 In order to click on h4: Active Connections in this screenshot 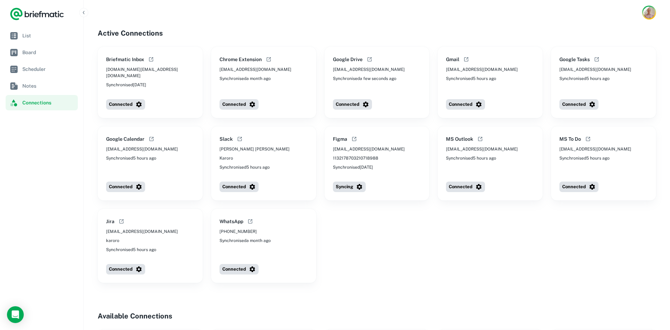, I will do `click(377, 33)`.